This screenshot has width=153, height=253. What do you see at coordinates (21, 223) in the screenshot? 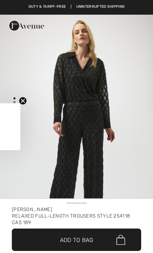
I see `span: CA$ 189` at bounding box center [21, 223].